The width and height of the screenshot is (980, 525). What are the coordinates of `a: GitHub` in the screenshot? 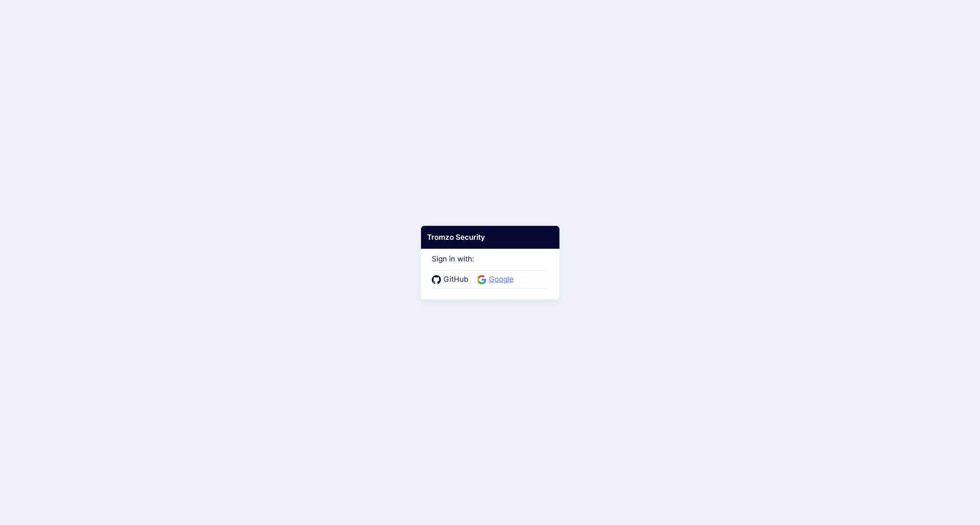 It's located at (451, 280).